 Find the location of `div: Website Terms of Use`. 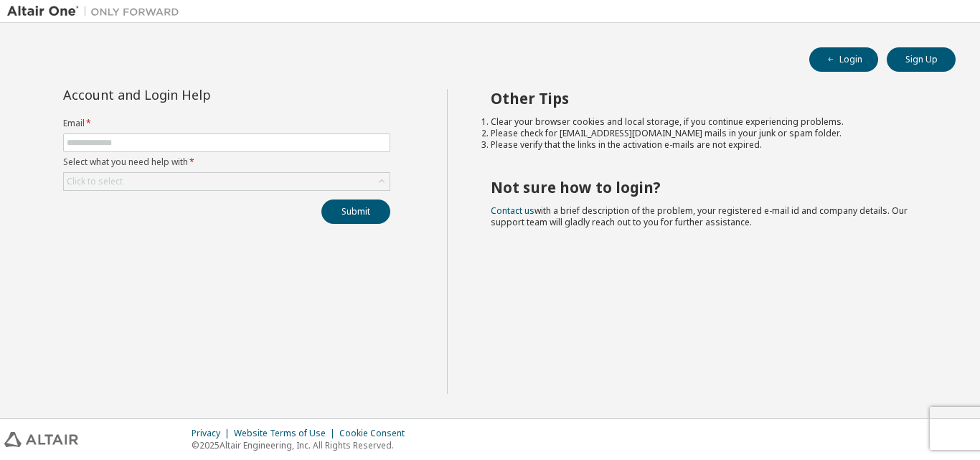

div: Website Terms of Use is located at coordinates (286, 433).